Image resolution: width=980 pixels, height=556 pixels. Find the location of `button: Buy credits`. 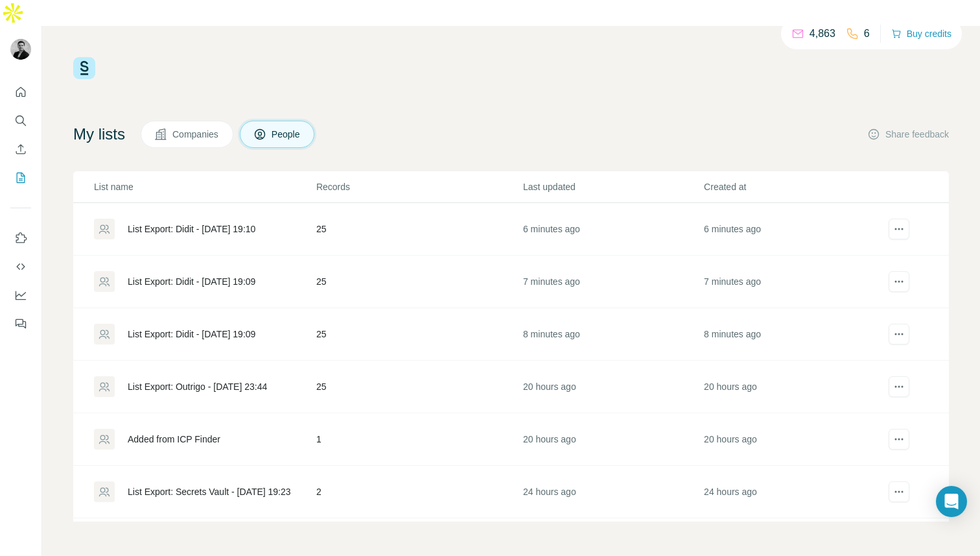

button: Buy credits is located at coordinates (920, 34).